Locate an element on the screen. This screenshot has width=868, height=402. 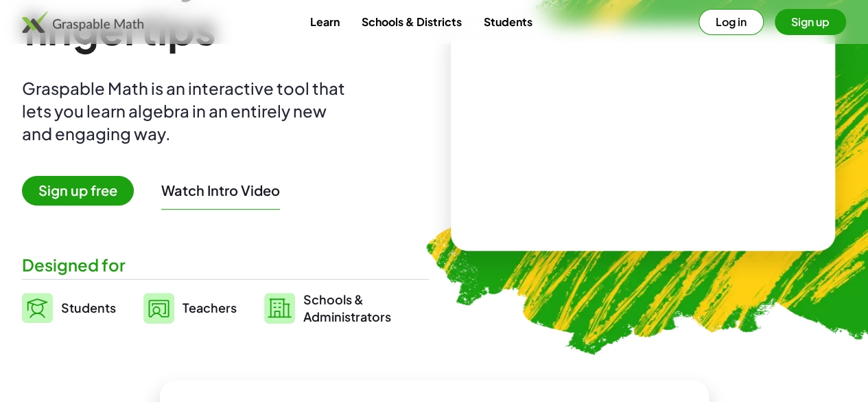
a: Schools &Administrators is located at coordinates (327, 308).